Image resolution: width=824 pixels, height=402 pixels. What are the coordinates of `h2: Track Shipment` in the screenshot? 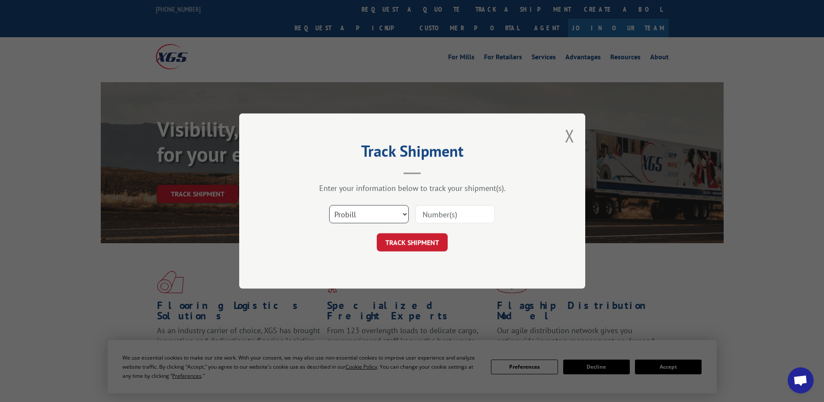 It's located at (412, 153).